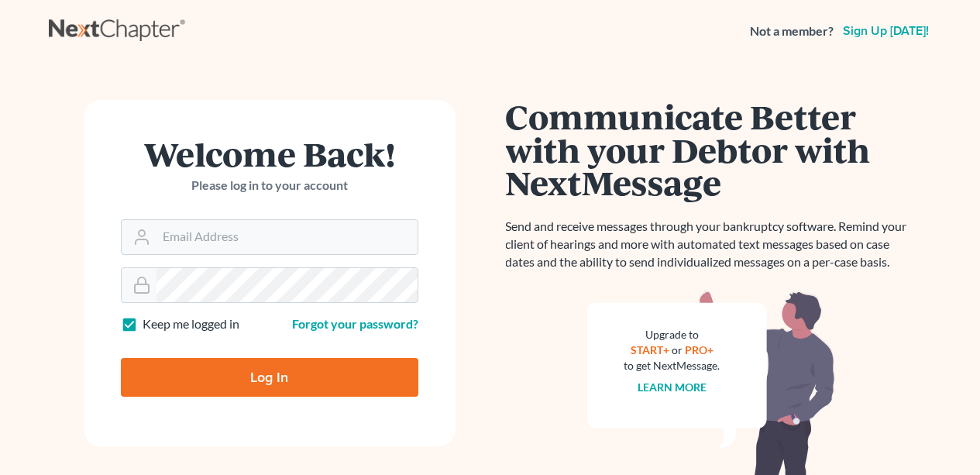 The height and width of the screenshot is (475, 980). What do you see at coordinates (711, 245) in the screenshot?
I see `p: Send and receive messages through your bankruptcy software. Remind your client of hearings and mo...` at bounding box center [711, 245].